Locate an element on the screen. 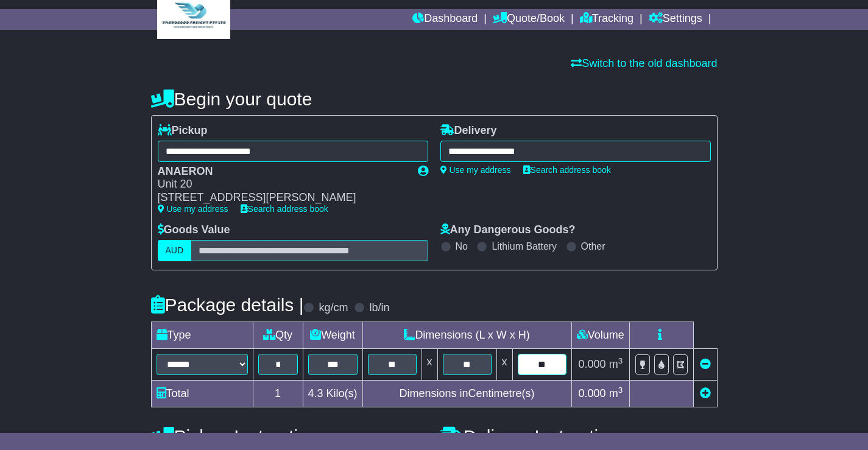 Image resolution: width=868 pixels, height=450 pixels. td: Weight is located at coordinates (332, 334).